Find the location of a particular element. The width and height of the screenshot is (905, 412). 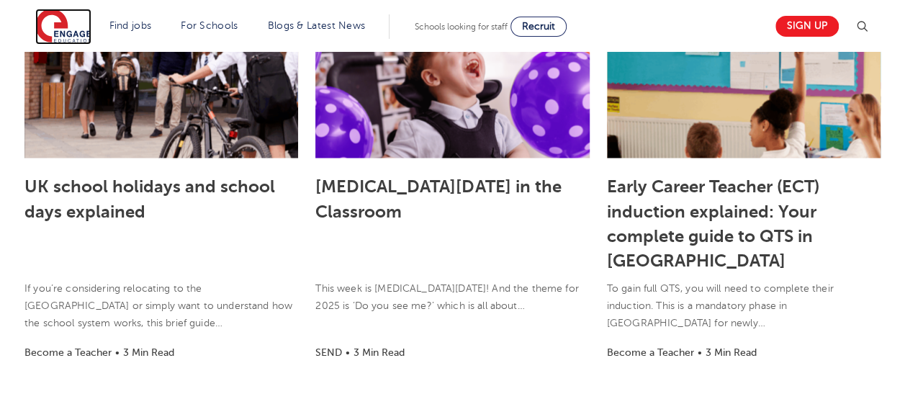

a: UK school holidays and school days explained is located at coordinates (150, 199).